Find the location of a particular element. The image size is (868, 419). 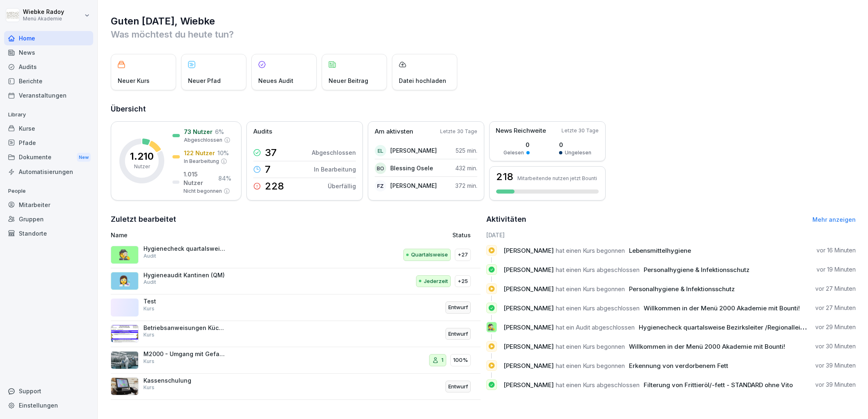

p: 372 min. is located at coordinates (466, 185).